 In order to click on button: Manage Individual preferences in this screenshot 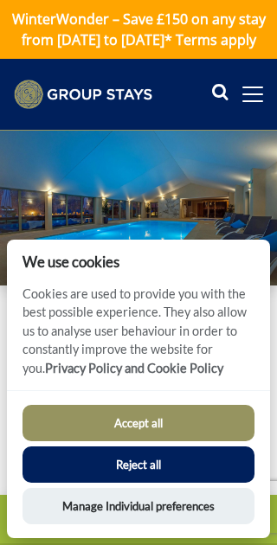, I will do `click(138, 506)`.